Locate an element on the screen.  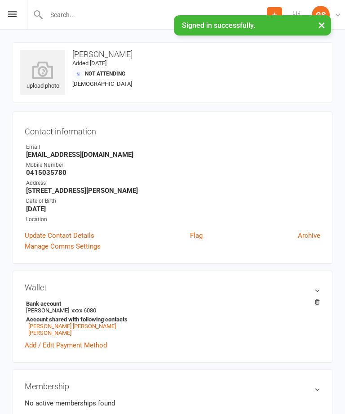
span: xxxx 6080 is located at coordinates (84, 310).